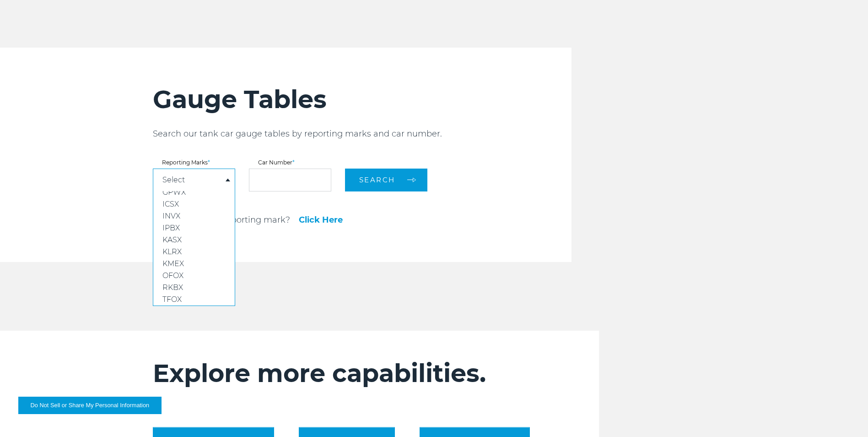 The width and height of the screenshot is (868, 437). What do you see at coordinates (172, 240) in the screenshot?
I see `span: KASX` at bounding box center [172, 240].